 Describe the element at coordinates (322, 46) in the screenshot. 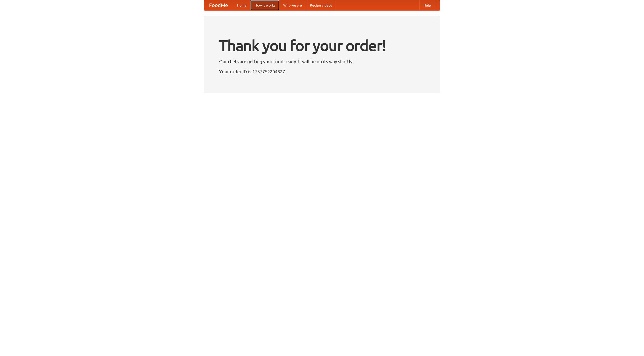

I see `h1: Thank you for your order!` at that location.